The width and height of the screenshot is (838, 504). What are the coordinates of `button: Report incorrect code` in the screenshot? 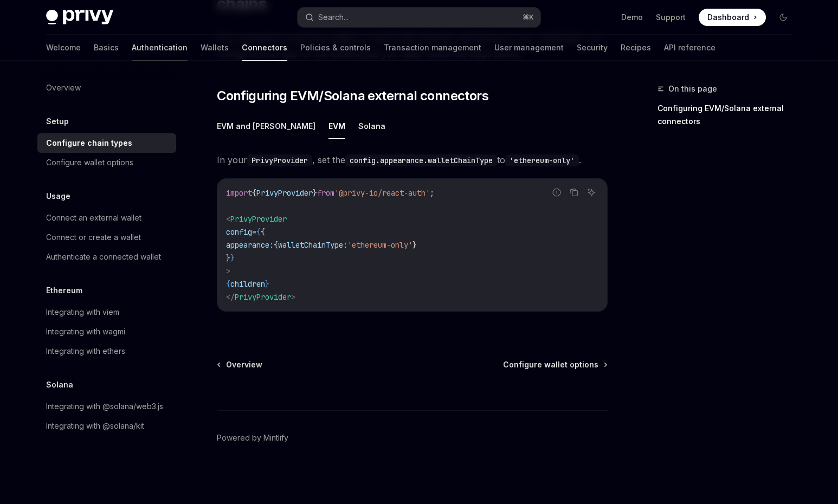 It's located at (557, 192).